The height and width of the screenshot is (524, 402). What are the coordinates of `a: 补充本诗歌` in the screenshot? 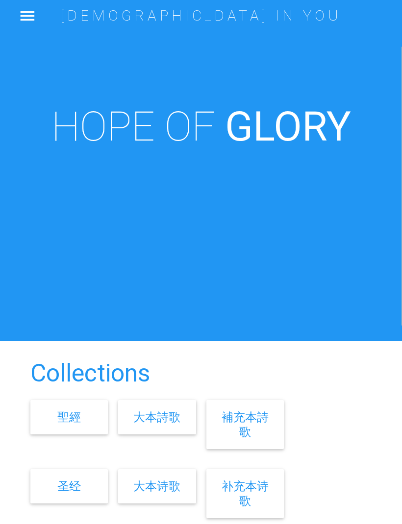 It's located at (245, 493).